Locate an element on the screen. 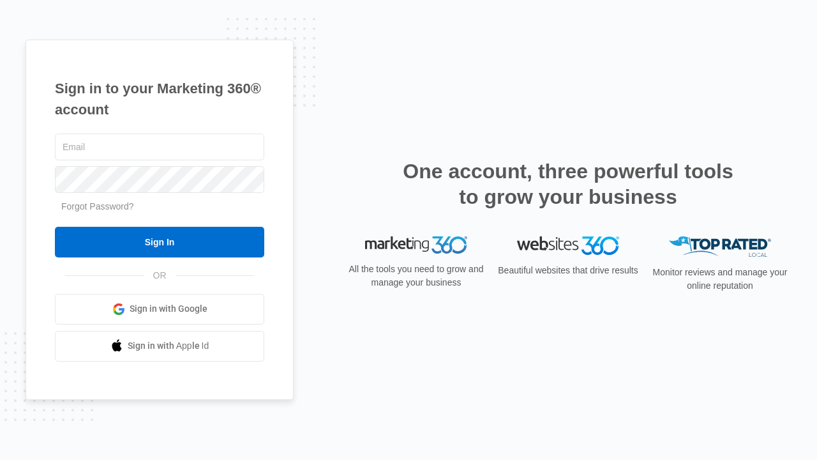 This screenshot has height=460, width=817. span: OR is located at coordinates (160, 275).